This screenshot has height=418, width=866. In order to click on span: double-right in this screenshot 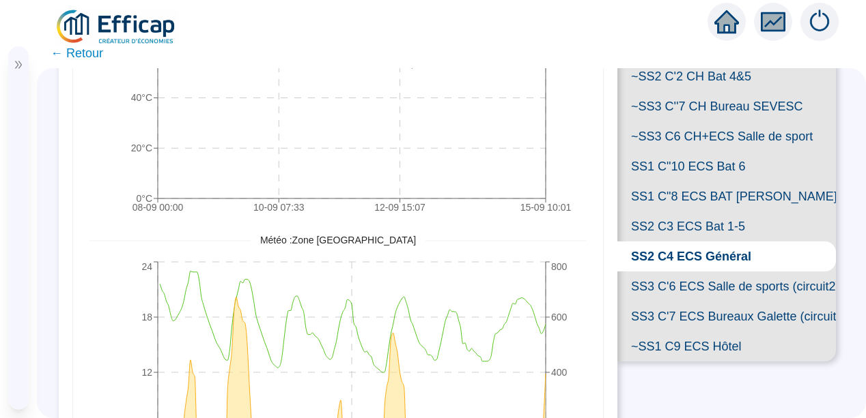, I will do `click(18, 65)`.